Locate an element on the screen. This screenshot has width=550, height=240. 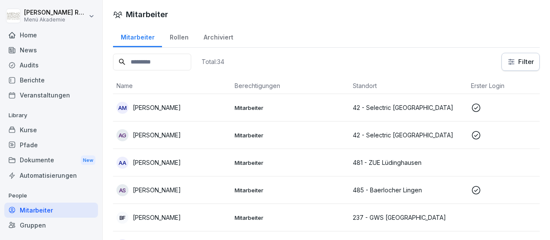
div: Gruppen is located at coordinates (51, 225).